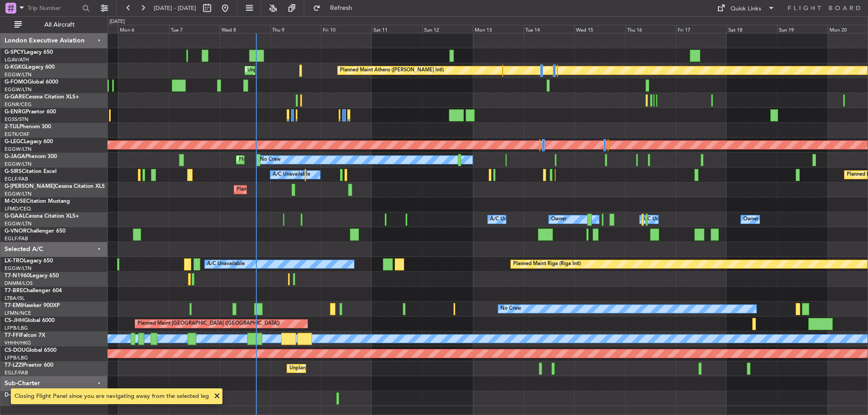 The height and width of the screenshot is (415, 868). I want to click on div: Mon 13, so click(499, 29).